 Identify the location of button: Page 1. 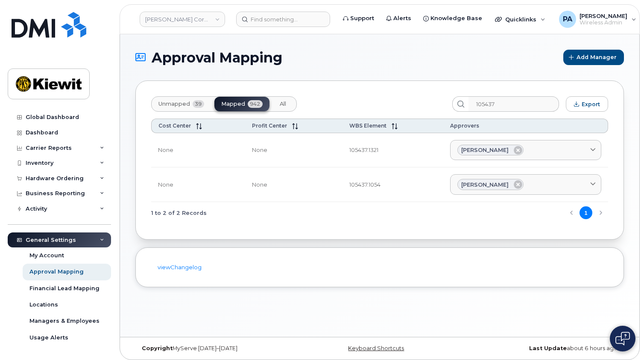
(586, 213).